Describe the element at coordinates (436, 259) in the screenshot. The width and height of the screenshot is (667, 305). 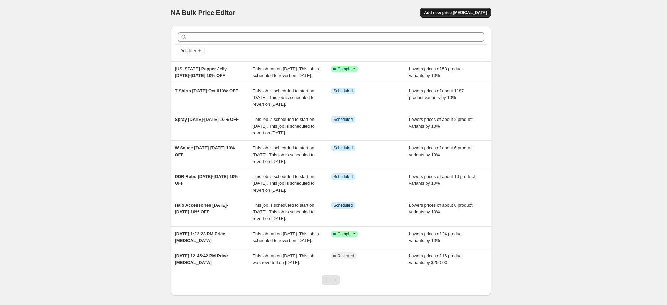
I see `span: Lowers prices of 16 product variants by $250.00` at that location.